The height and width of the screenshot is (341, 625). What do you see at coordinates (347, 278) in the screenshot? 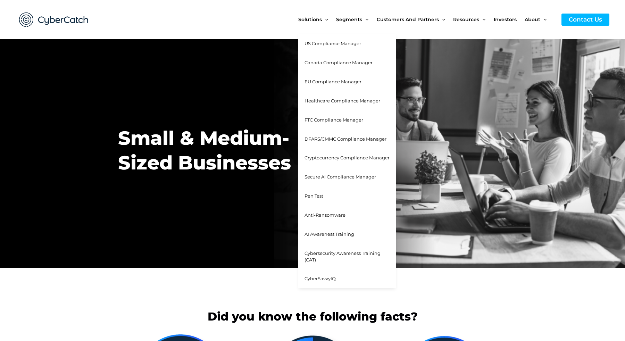
I see `a: CyberSavvyIQ` at bounding box center [347, 278].